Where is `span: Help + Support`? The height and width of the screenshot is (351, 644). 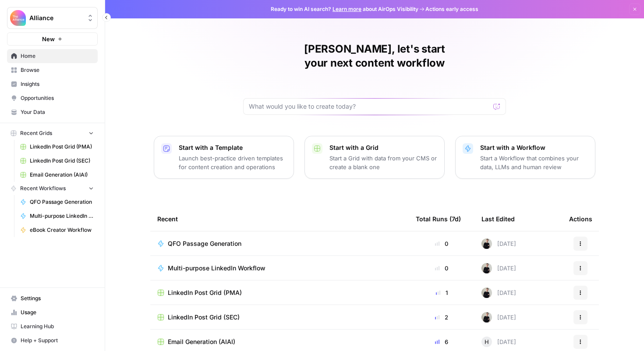
span: Help + Support is located at coordinates (57, 340).